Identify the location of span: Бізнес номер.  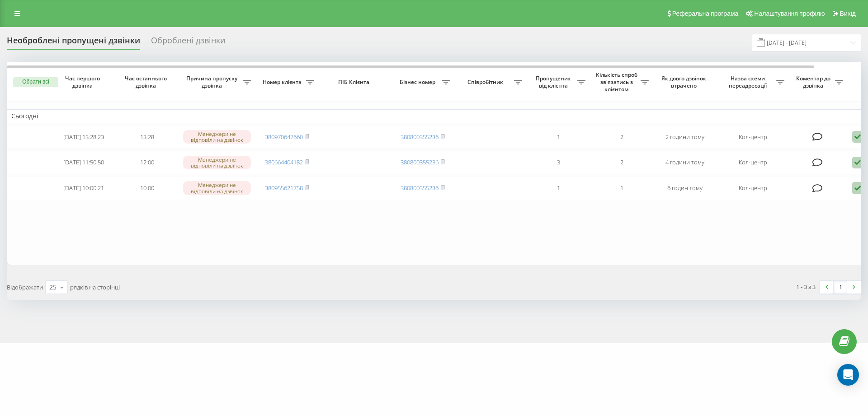
(419, 82).